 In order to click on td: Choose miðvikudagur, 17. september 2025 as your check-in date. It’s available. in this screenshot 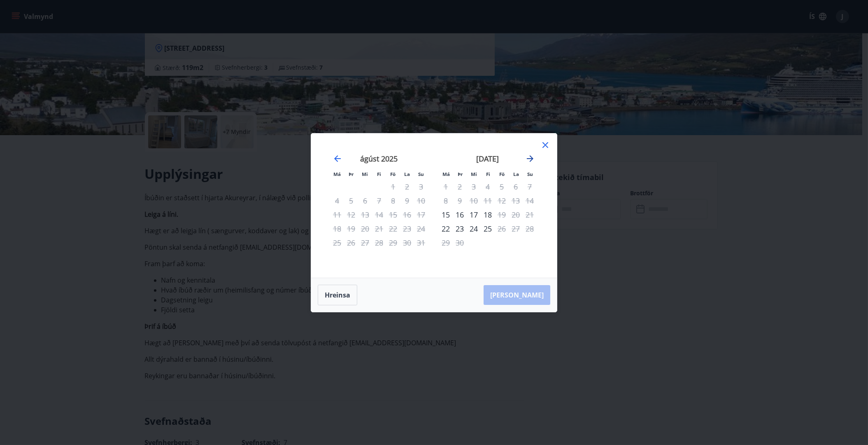, I will do `click(474, 215)`.